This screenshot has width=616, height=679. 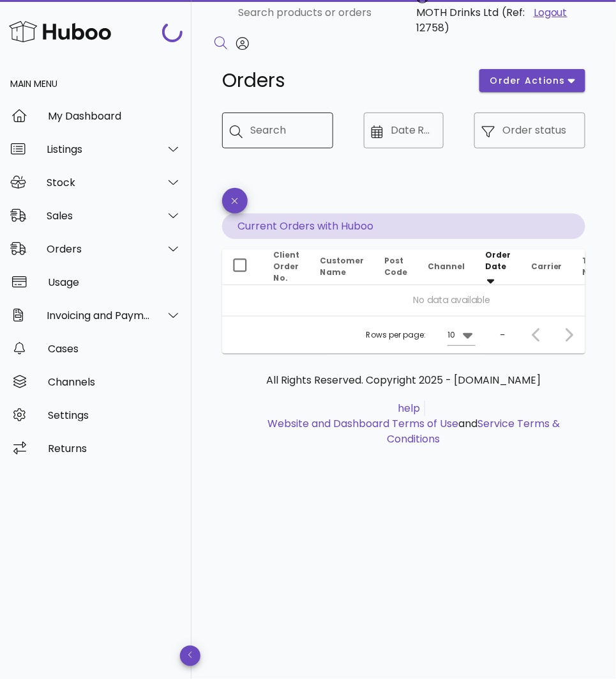 I want to click on th: Post Code, so click(x=396, y=267).